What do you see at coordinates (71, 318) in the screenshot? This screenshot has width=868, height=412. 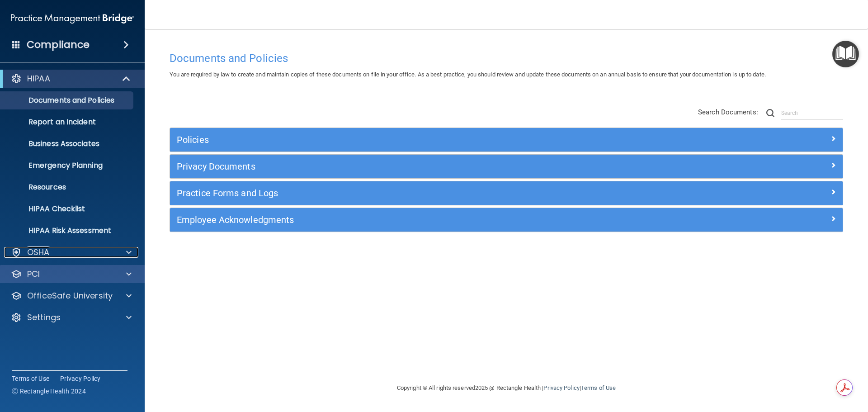 I see `a: Settings` at bounding box center [71, 318].